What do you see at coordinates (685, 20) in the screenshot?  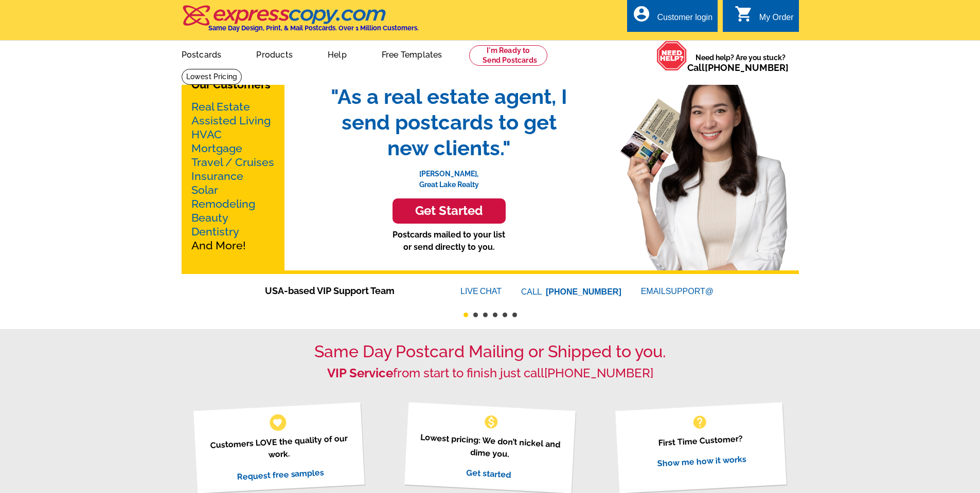 I see `div: Customer login` at bounding box center [685, 20].